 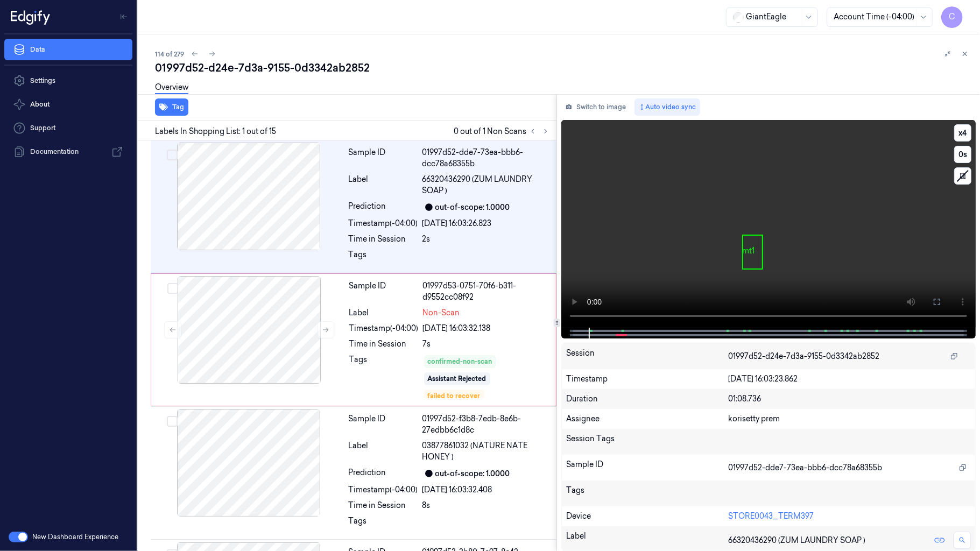 What do you see at coordinates (667, 107) in the screenshot?
I see `button: Auto video sync` at bounding box center [667, 107].